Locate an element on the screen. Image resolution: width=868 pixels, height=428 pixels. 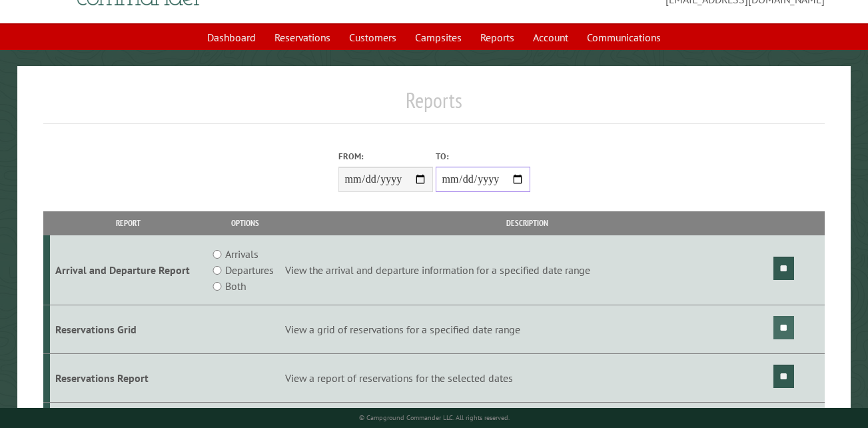
a: Communications is located at coordinates (623, 38).